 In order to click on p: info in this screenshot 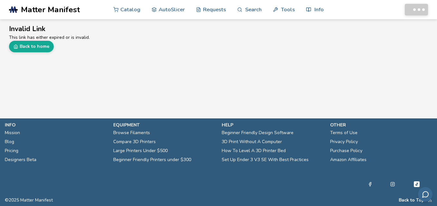, I will do `click(56, 125)`.